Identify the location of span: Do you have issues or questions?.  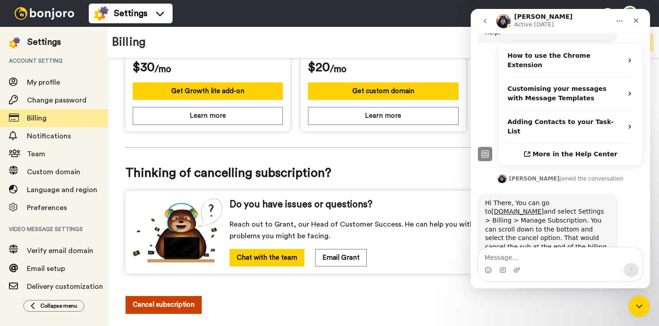
(301, 205).